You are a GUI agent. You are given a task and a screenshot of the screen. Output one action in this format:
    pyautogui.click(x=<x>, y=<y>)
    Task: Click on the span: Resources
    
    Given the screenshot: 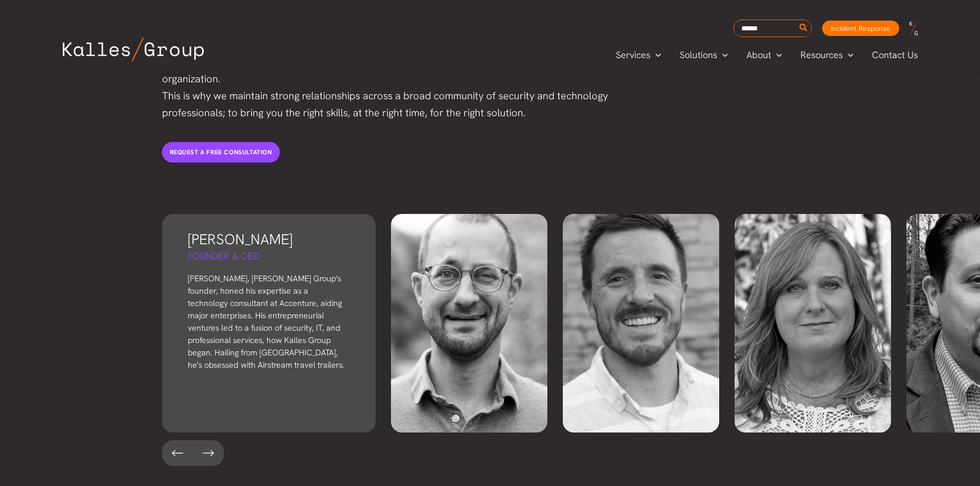 What is the action you would take?
    pyautogui.click(x=821, y=55)
    